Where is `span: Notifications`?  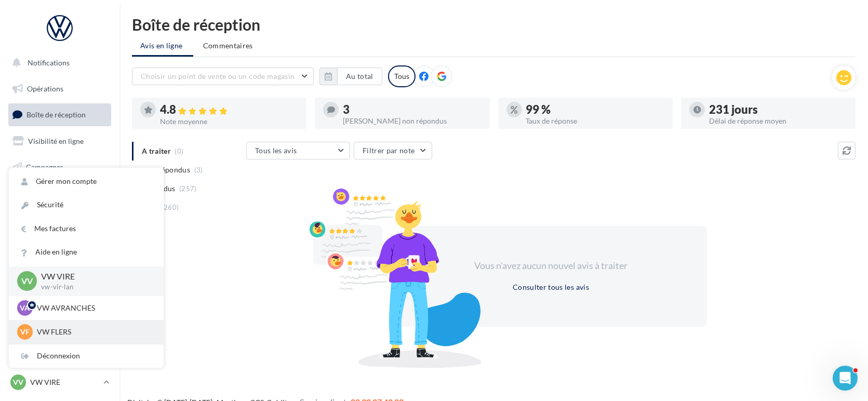
span: Notifications is located at coordinates (48, 62).